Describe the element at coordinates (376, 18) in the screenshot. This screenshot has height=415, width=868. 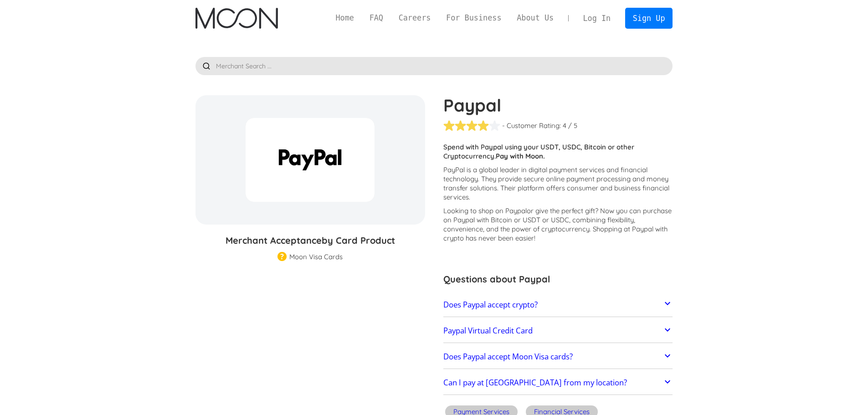
I see `a: FAQ` at that location.